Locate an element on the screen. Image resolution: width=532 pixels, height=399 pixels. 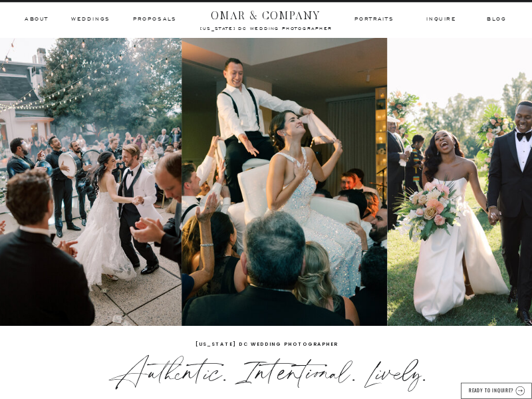
h3: OMAR & COMPANY is located at coordinates (266, 13).